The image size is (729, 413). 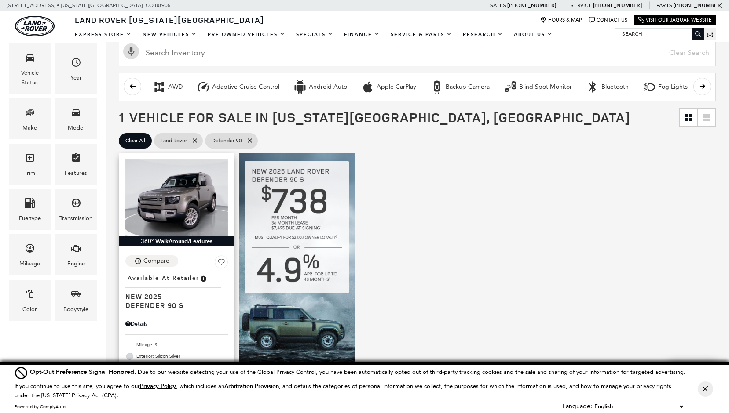 I want to click on div: Color, so click(x=29, y=310).